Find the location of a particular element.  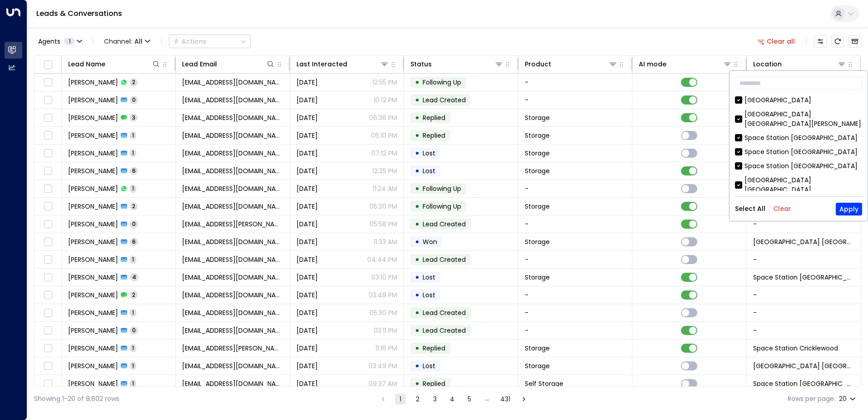

p: 11:16 PM is located at coordinates (387, 348).